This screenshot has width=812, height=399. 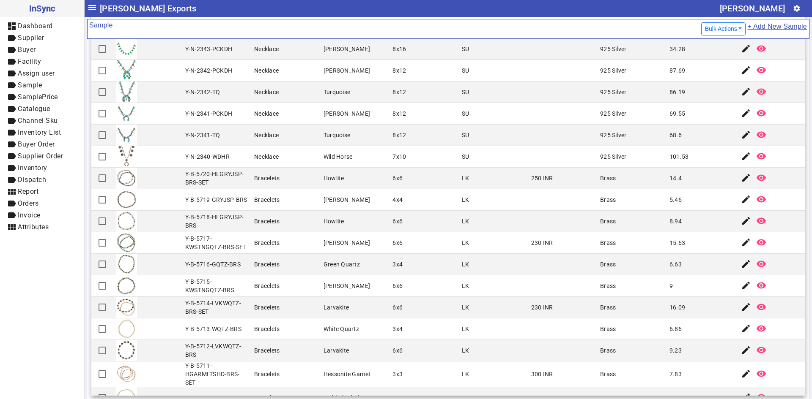 I want to click on div: Y-N-2341-TQ, so click(x=202, y=135).